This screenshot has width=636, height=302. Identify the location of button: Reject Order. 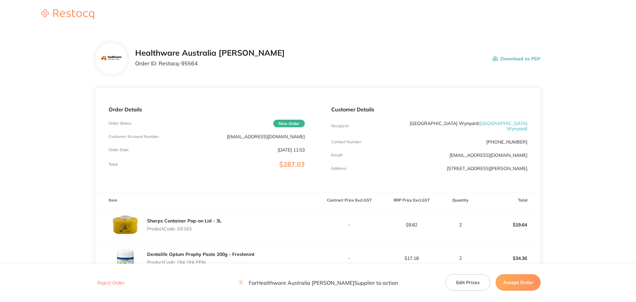
(111, 283).